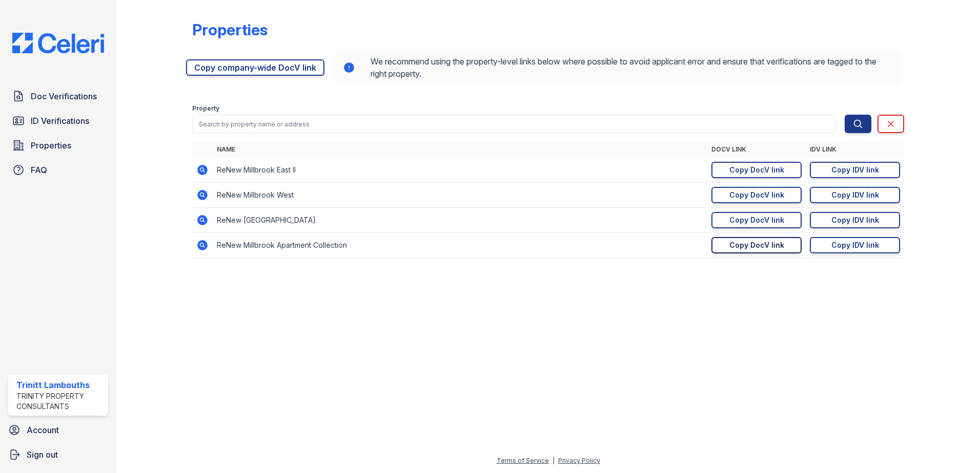 The width and height of the screenshot is (980, 473). What do you see at coordinates (579, 460) in the screenshot?
I see `a: Privacy Policy` at bounding box center [579, 460].